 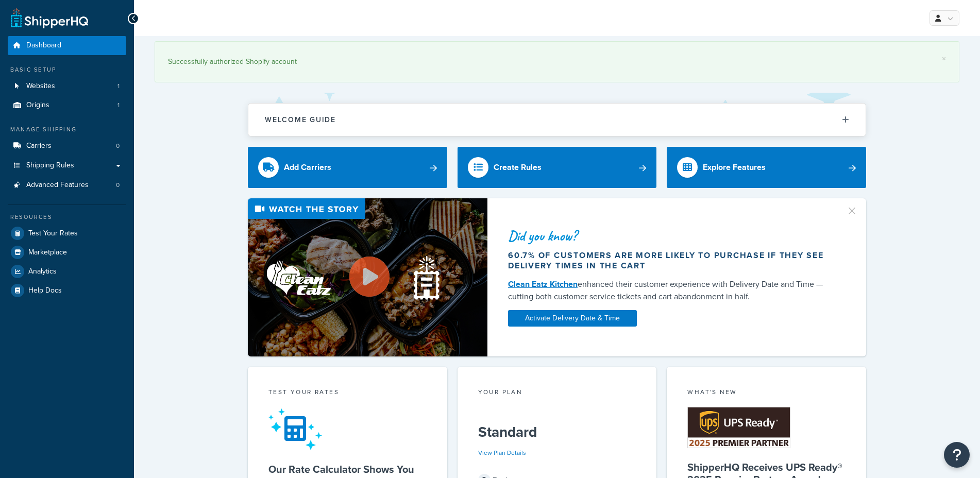 What do you see at coordinates (67, 272) in the screenshot?
I see `a: Analytics` at bounding box center [67, 272].